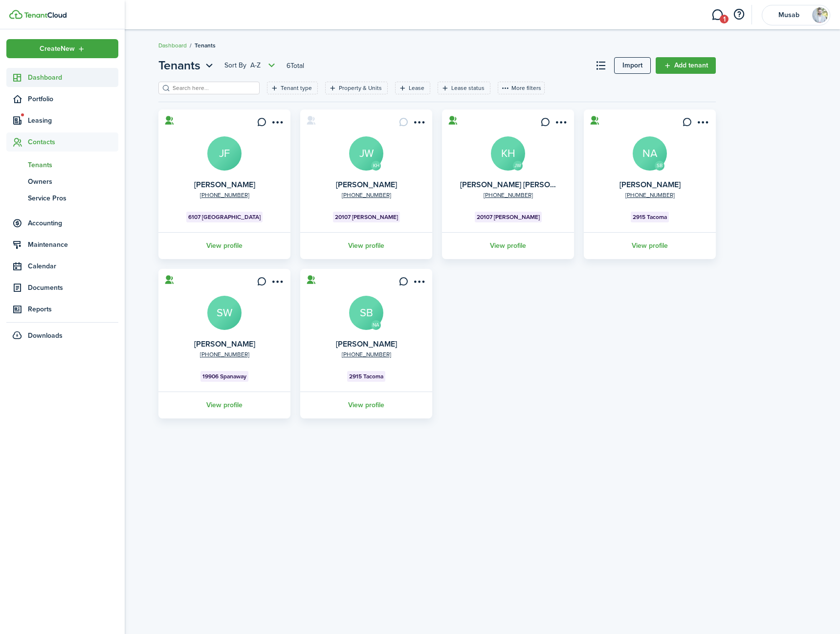 This screenshot has width=840, height=634. I want to click on a: JW, so click(366, 153).